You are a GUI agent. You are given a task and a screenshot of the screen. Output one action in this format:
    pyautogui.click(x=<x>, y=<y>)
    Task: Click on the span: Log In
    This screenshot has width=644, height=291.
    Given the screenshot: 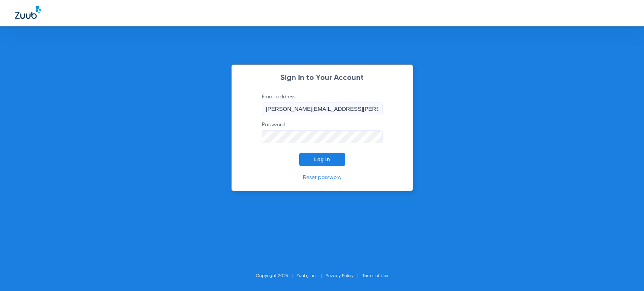 What is the action you would take?
    pyautogui.click(x=322, y=159)
    